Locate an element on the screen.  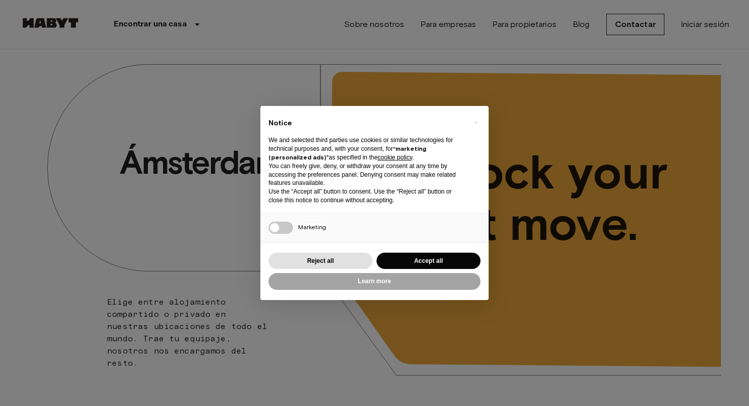
button: Close this notice is located at coordinates (476, 122).